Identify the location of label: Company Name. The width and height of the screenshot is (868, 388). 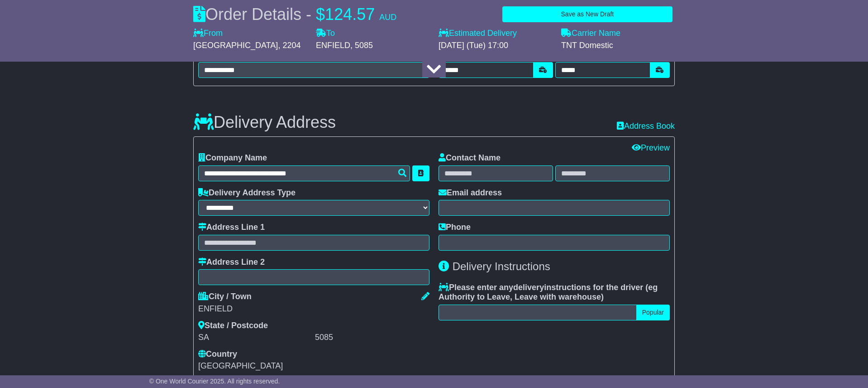
(233, 158).